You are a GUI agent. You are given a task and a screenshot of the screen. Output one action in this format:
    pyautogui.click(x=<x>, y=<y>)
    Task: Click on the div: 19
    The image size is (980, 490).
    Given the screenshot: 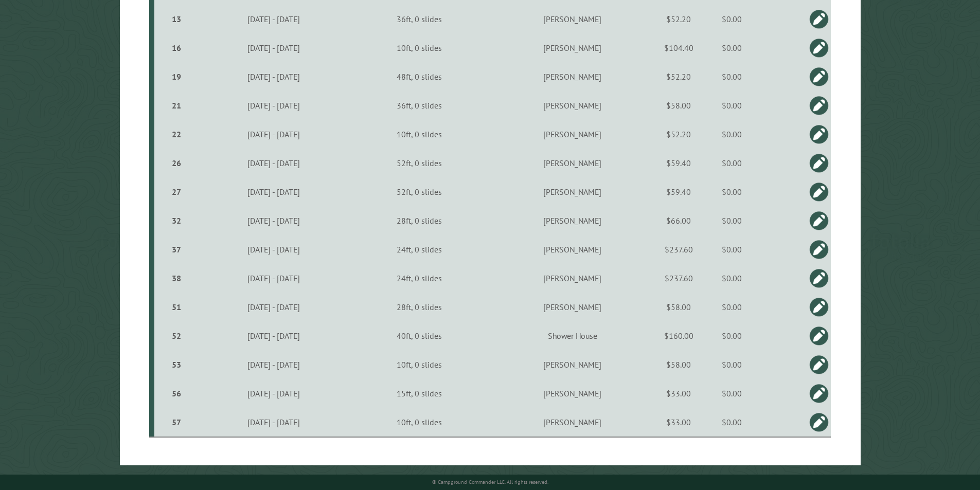 What is the action you would take?
    pyautogui.click(x=177, y=76)
    